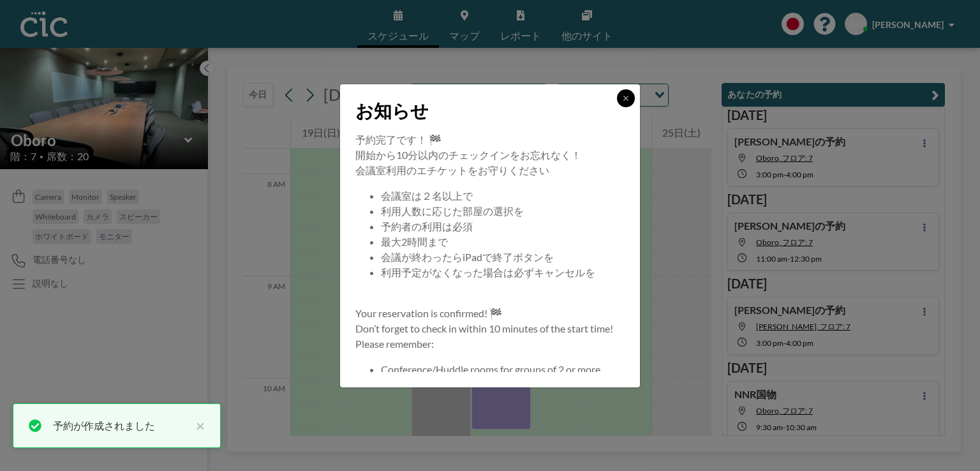  Describe the element at coordinates (392, 110) in the screenshot. I see `span: お知らせ` at that location.